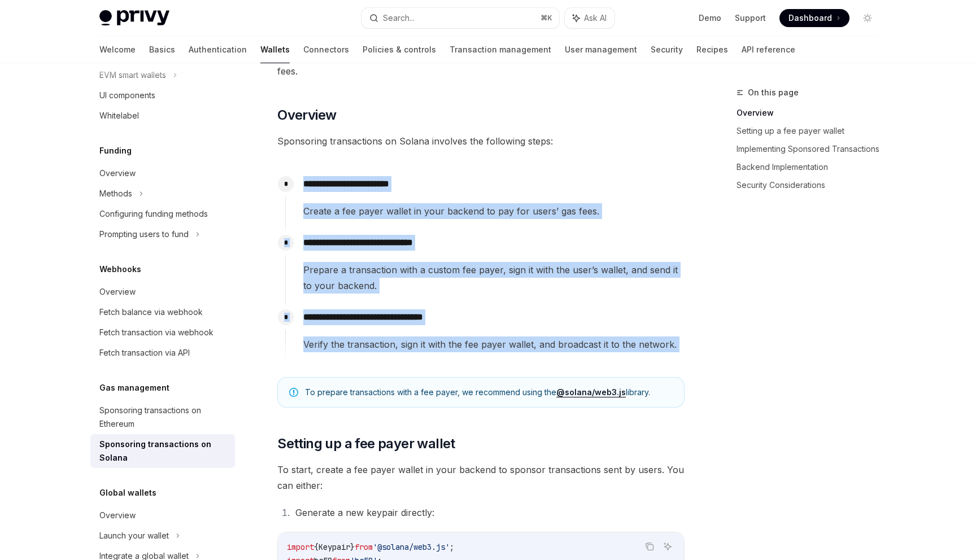 Image resolution: width=976 pixels, height=560 pixels. What do you see at coordinates (768, 50) in the screenshot?
I see `a: API reference` at bounding box center [768, 50].